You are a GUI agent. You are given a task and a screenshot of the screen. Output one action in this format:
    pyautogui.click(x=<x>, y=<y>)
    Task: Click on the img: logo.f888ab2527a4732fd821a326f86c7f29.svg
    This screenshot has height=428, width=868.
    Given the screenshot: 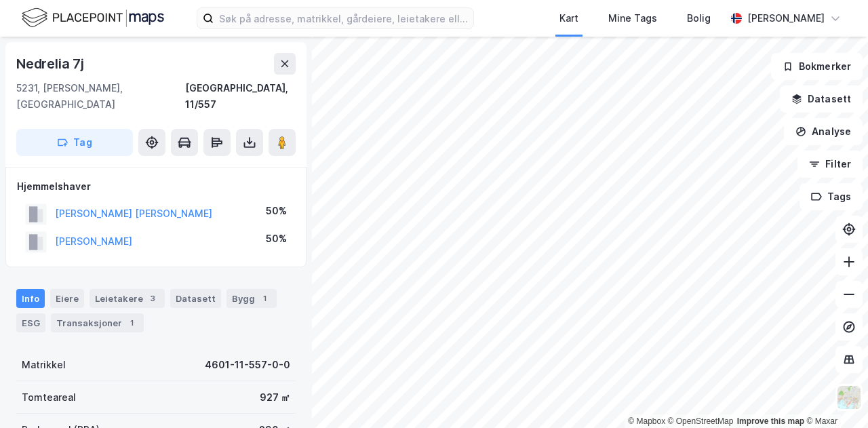 What is the action you would take?
    pyautogui.click(x=93, y=18)
    